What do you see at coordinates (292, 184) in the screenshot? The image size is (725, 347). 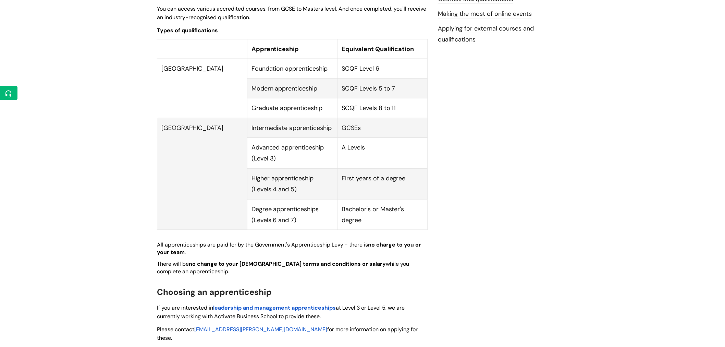 I see `td: Higher apprenticeship (Levels 4 and 5)` at bounding box center [292, 184].